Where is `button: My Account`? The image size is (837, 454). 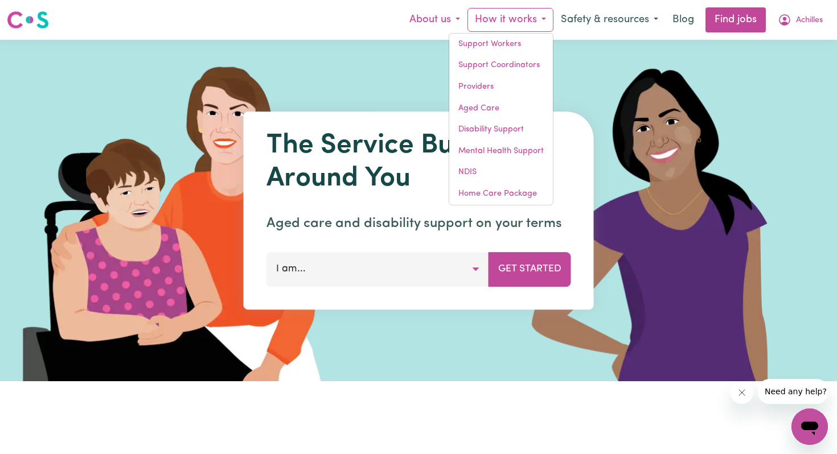 button: My Account is located at coordinates (800, 20).